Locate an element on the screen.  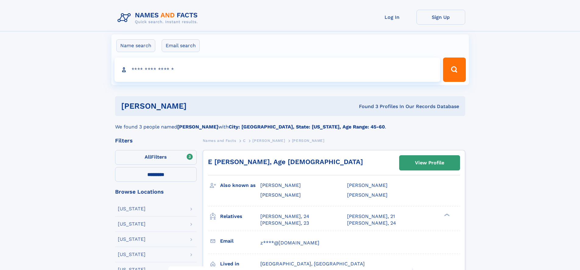
h3: Also known as is located at coordinates (240, 185).